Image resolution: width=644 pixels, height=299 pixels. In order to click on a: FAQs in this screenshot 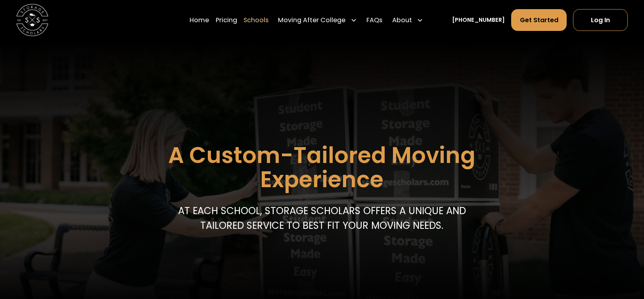, I will do `click(374, 20)`.